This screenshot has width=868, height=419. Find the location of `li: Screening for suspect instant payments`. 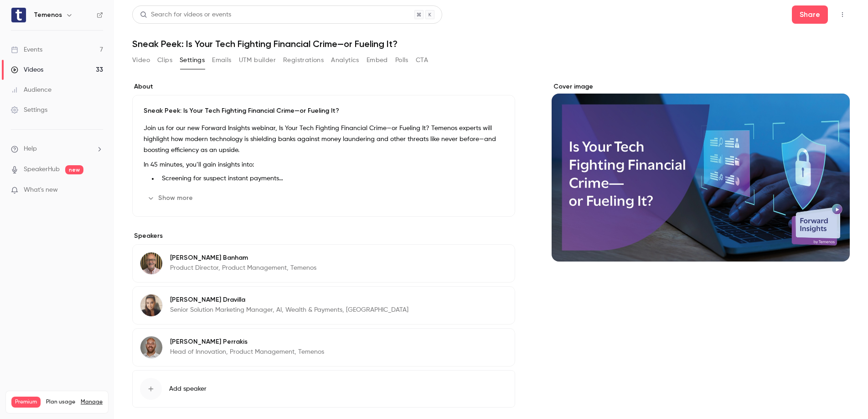

li: Screening for suspect instant payments is located at coordinates (331, 179).